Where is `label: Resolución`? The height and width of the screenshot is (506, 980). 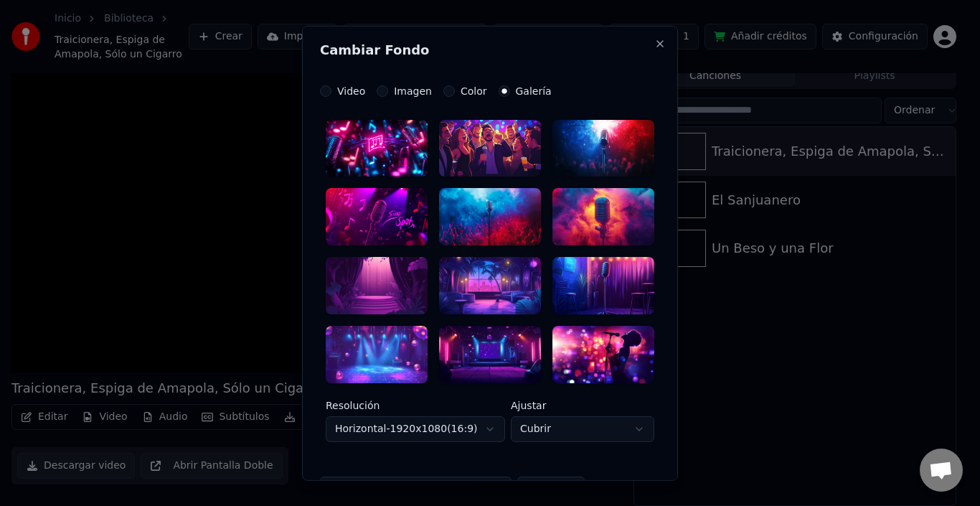
label: Resolución is located at coordinates (416, 406).